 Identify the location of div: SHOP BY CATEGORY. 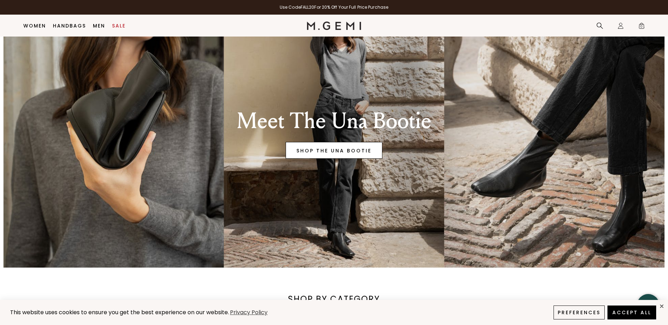
(334, 299).